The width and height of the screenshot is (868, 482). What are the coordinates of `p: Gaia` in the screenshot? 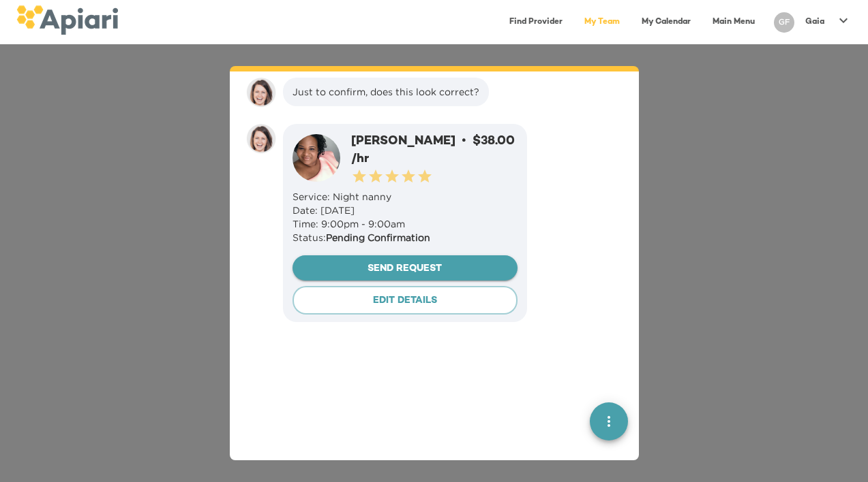 It's located at (815, 22).